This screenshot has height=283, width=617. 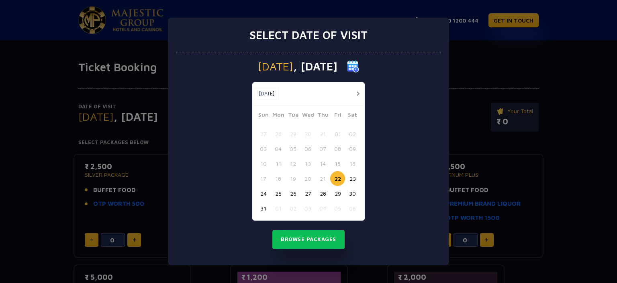 I want to click on button: 08, so click(x=338, y=148).